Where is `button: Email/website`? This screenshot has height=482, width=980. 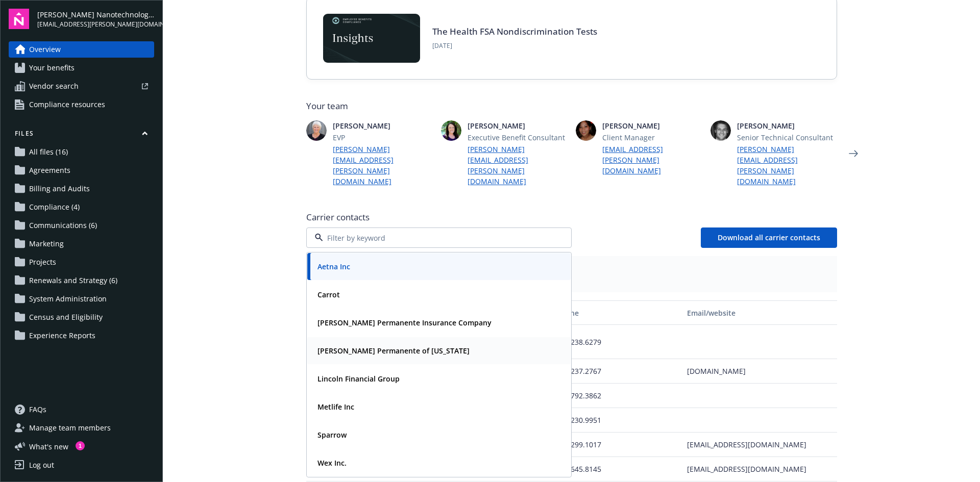 button: Email/website is located at coordinates (759, 313).